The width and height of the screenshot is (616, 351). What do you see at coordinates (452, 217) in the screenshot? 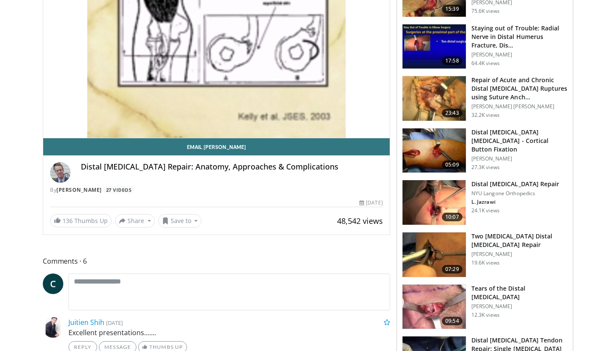
I see `span: 10:07` at bounding box center [452, 217].